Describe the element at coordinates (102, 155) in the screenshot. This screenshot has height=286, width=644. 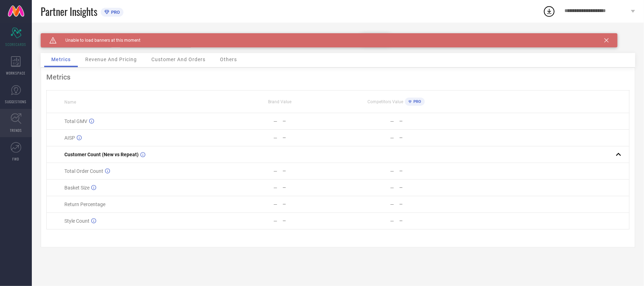
I see `span: Customer Count (New vs Repeat)` at that location.